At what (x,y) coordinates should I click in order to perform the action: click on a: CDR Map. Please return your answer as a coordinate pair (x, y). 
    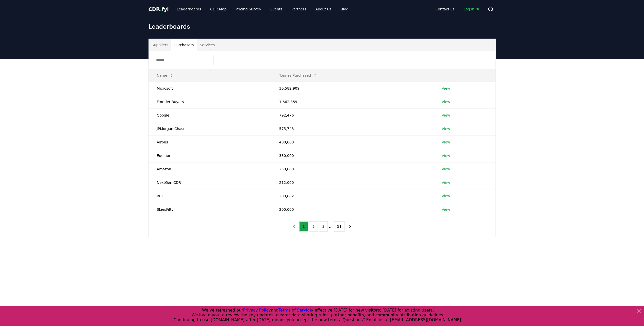
    Looking at the image, I should click on (218, 9).